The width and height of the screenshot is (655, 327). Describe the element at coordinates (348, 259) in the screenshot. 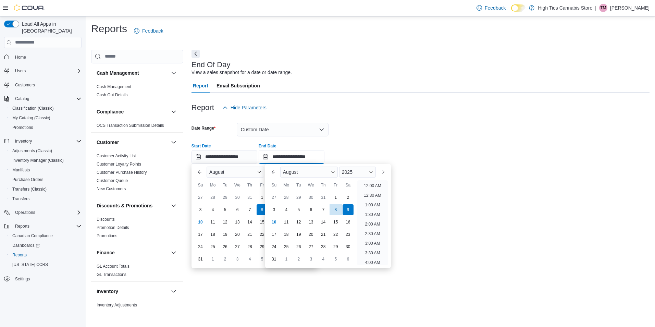

I see `div: day-6` at that location.